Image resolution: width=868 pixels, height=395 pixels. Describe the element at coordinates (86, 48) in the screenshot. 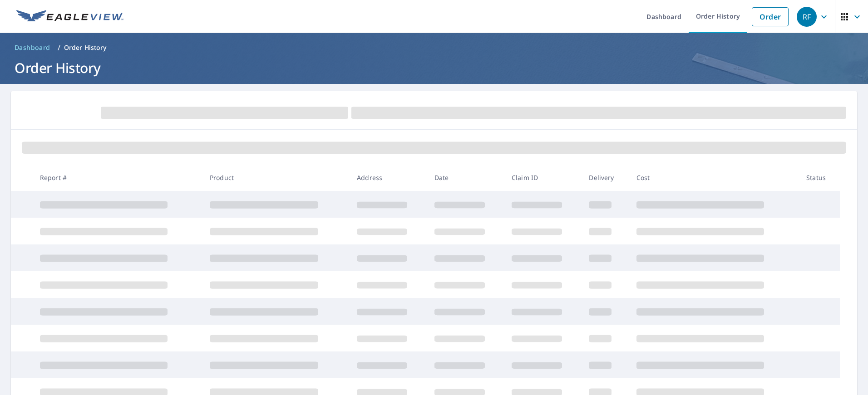

I see `p: Order History` at that location.